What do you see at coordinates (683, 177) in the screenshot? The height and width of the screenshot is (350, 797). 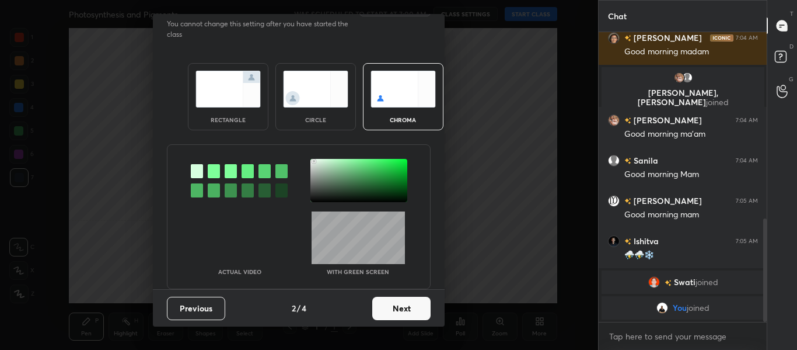 I see `div: grid` at bounding box center [683, 177].